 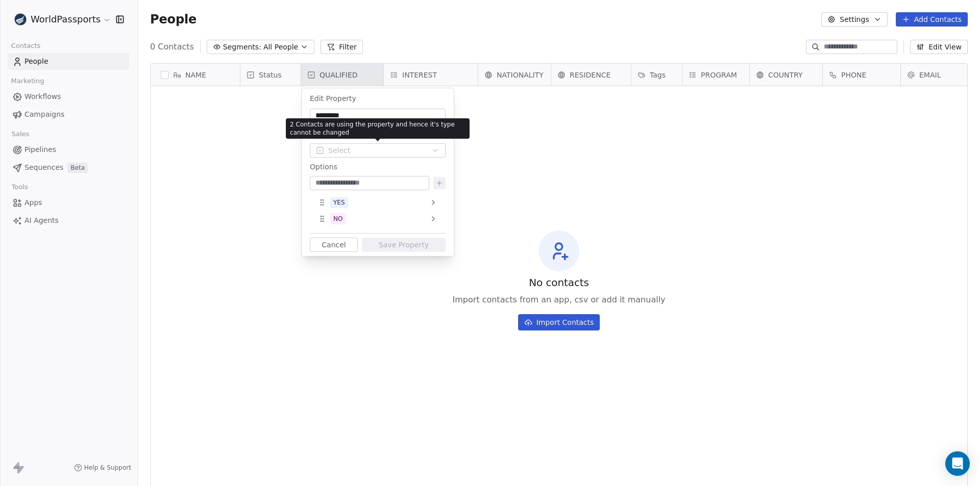 What do you see at coordinates (404, 245) in the screenshot?
I see `button: Save Property` at bounding box center [404, 245].